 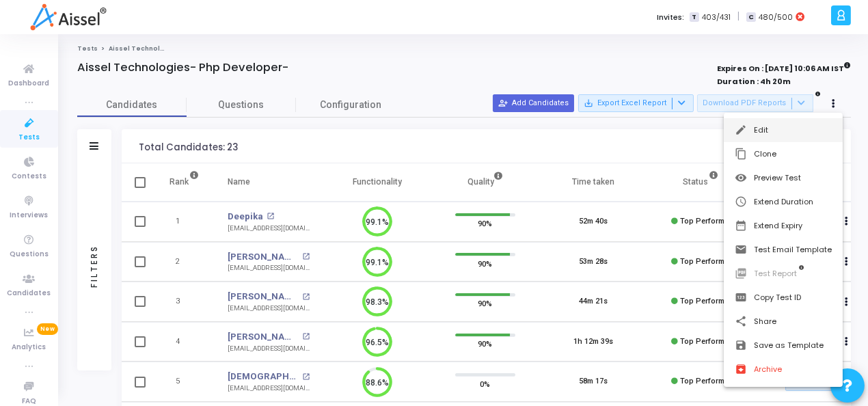 What do you see at coordinates (783, 130) in the screenshot?
I see `button: Edit` at bounding box center [783, 130].